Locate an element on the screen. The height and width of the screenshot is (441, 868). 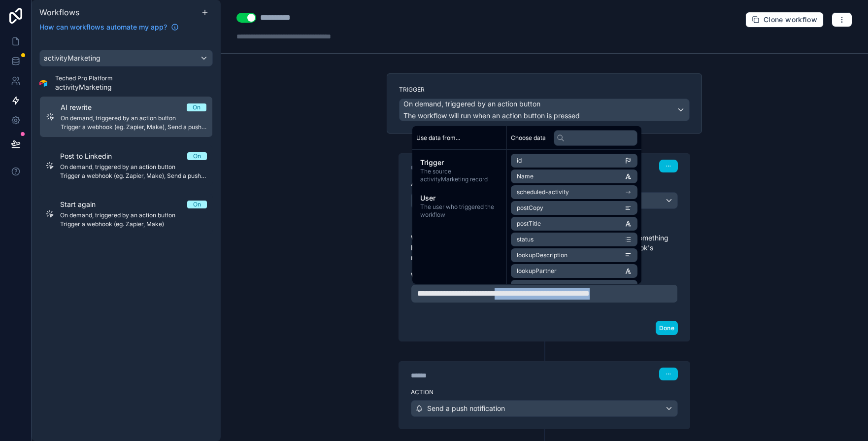
label: Webhook url is located at coordinates (544, 275).